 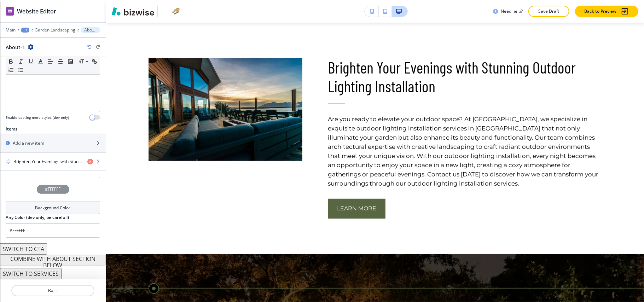 What do you see at coordinates (511, 11) in the screenshot?
I see `h3: Need help?` at bounding box center [511, 11].